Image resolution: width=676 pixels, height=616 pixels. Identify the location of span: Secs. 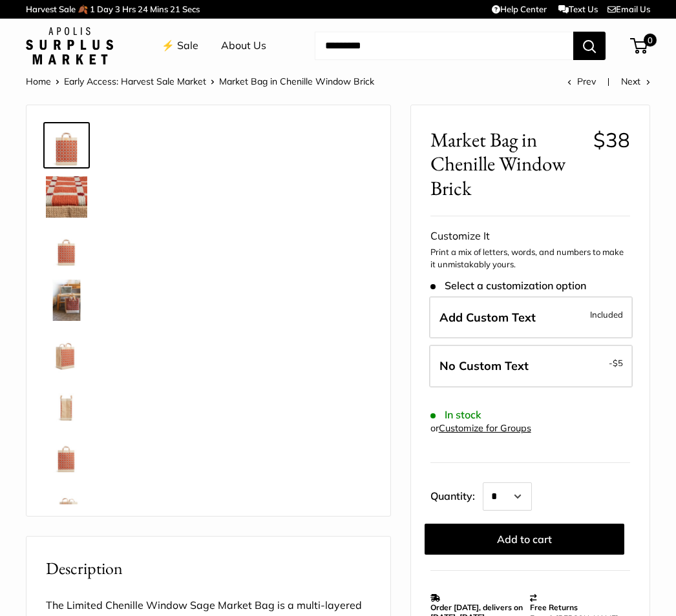
(190, 9).